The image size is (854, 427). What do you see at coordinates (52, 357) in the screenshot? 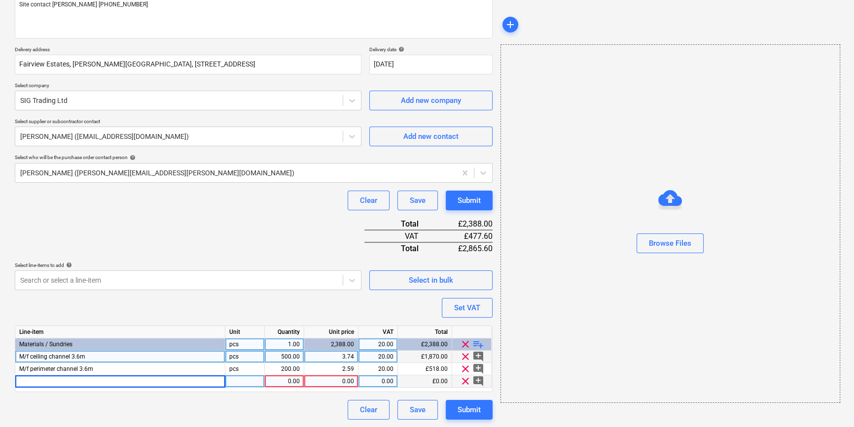
I see `span: M/f ceiling channel 3.6m` at bounding box center [52, 357].